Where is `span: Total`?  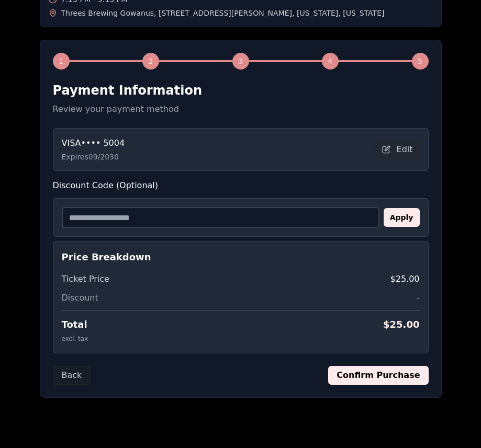 span: Total is located at coordinates (74, 325).